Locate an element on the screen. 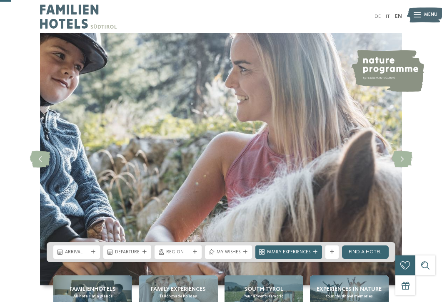 The height and width of the screenshot is (302, 442). span: Menu is located at coordinates (431, 15).